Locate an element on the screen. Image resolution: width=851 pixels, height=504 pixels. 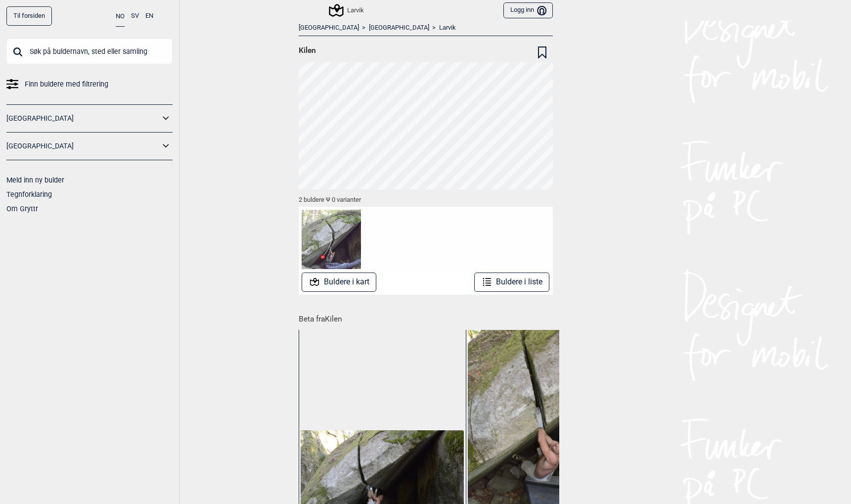
button: NO is located at coordinates (120, 17).